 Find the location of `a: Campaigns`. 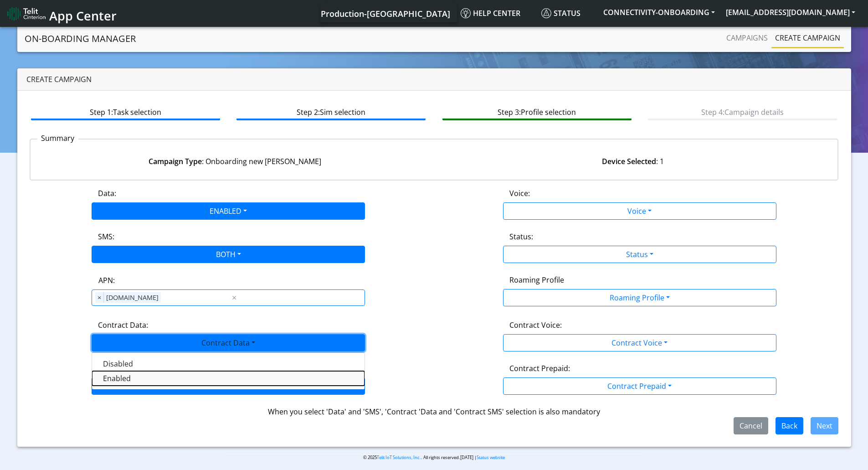

a: Campaigns is located at coordinates (747, 38).